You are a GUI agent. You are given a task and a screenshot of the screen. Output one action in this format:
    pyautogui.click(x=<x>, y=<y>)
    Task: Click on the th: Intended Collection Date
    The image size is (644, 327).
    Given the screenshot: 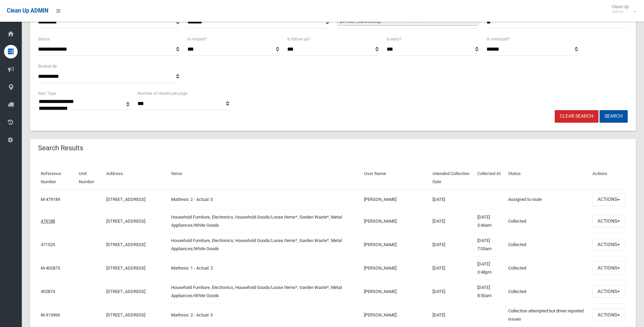 What is the action you would take?
    pyautogui.click(x=452, y=178)
    